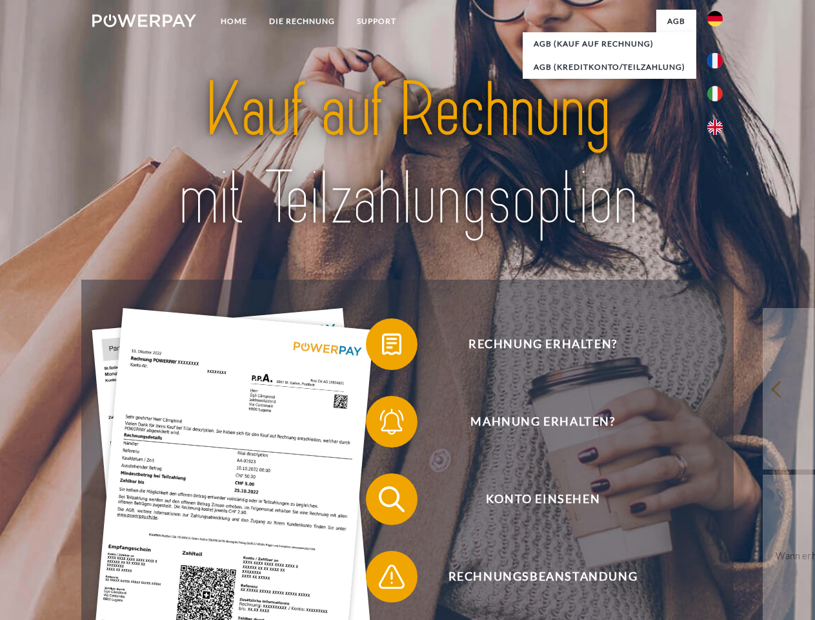  Describe the element at coordinates (376, 21) in the screenshot. I see `a: SUPPORT` at that location.